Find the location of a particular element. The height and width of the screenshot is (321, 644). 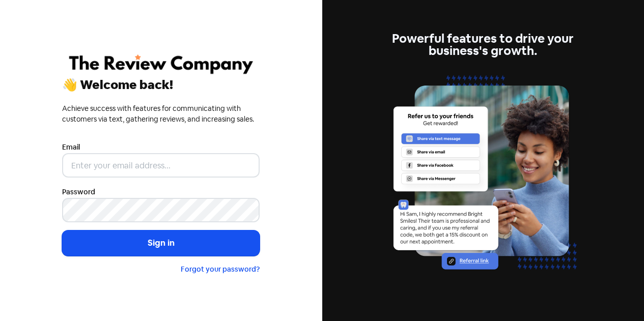

button: Sign in is located at coordinates (161, 243).